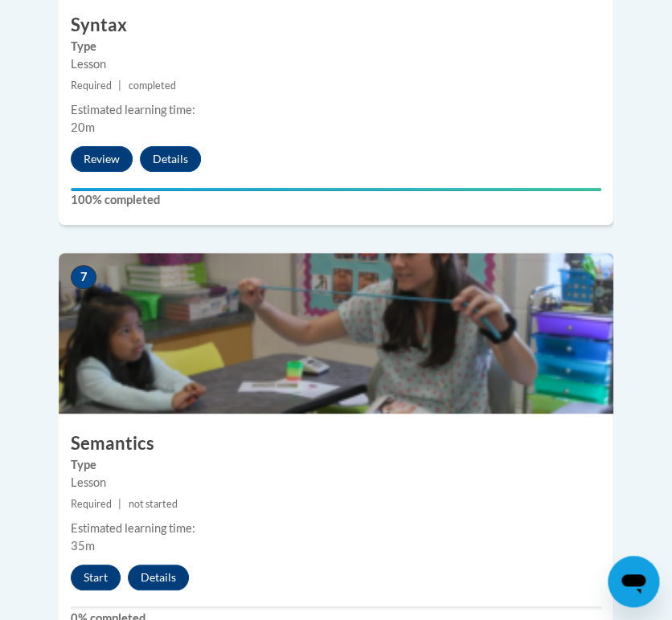 This screenshot has width=672, height=620. Describe the element at coordinates (336, 200) in the screenshot. I see `label: 100% completed` at that location.